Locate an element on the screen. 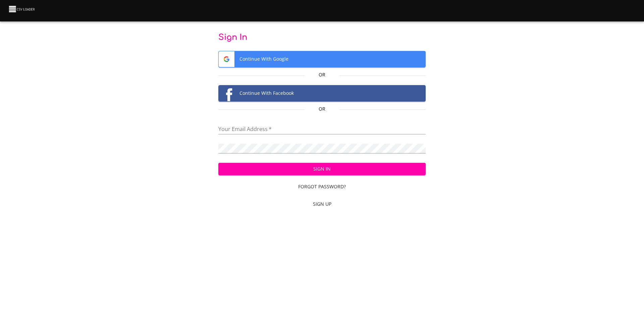  span: Continue With Facebook is located at coordinates (322, 93).